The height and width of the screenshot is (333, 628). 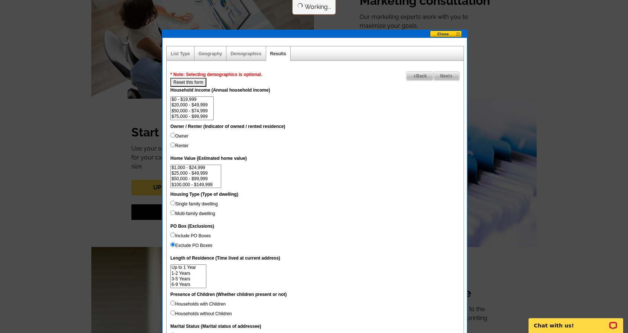 I want to click on option: $0 - $19,999, so click(x=192, y=99).